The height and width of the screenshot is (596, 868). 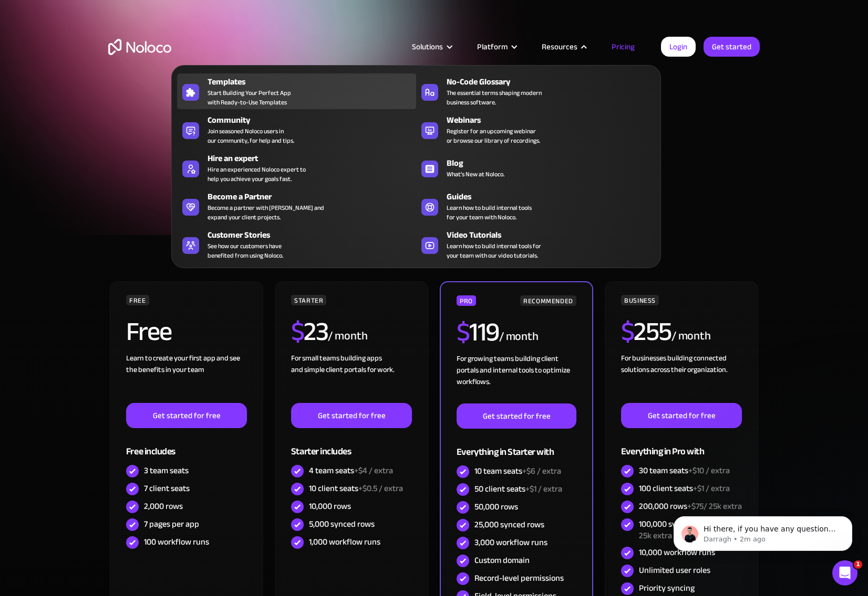 What do you see at coordinates (640, 300) in the screenshot?
I see `div: BUSINESS` at bounding box center [640, 300].